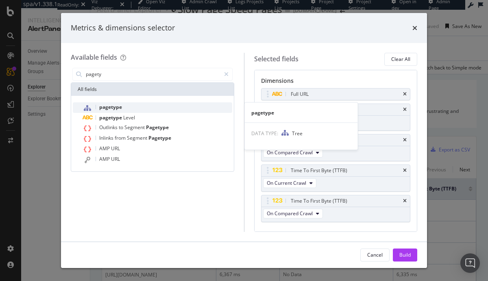  Describe the element at coordinates (336, 83) in the screenshot. I see `div: Dimensions` at that location.